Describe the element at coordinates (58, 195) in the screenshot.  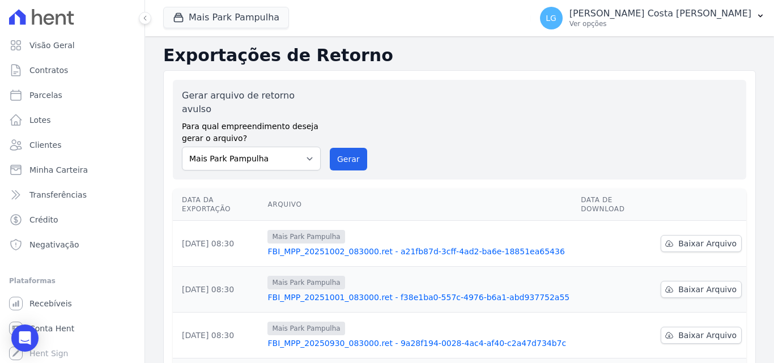
I see `span: Transferências` at that location.